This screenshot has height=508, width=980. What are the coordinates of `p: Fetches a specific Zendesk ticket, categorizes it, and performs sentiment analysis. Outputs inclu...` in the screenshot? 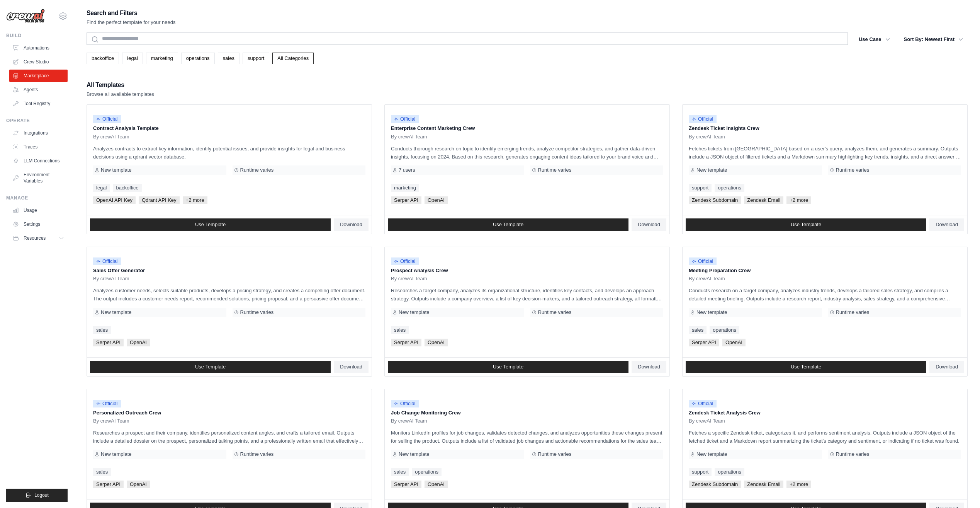 It's located at (825, 437).